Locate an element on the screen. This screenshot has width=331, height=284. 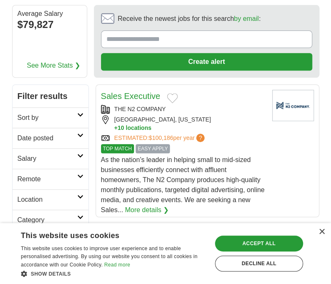
a: ESTIMATED:$100,186per year? is located at coordinates (160, 138).